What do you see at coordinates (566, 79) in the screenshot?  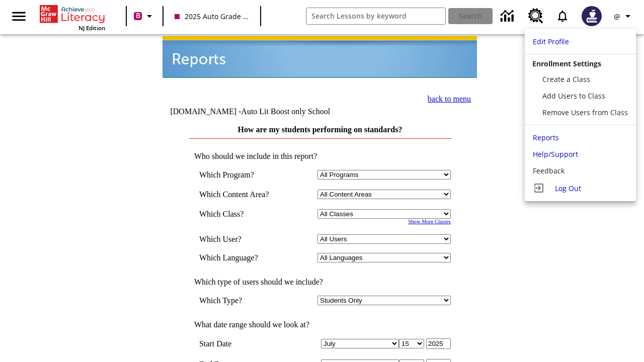 I see `span: Create a Class` at bounding box center [566, 79].